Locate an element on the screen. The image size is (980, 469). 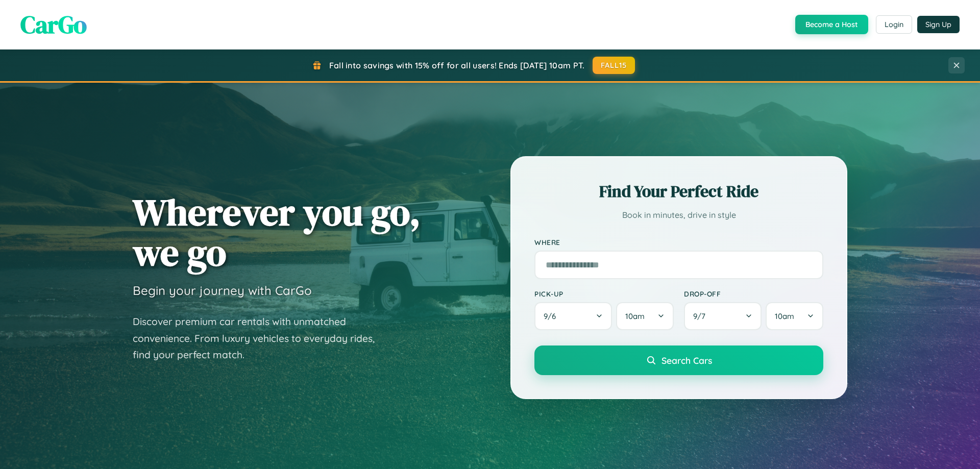
label: Where is located at coordinates (679, 242).